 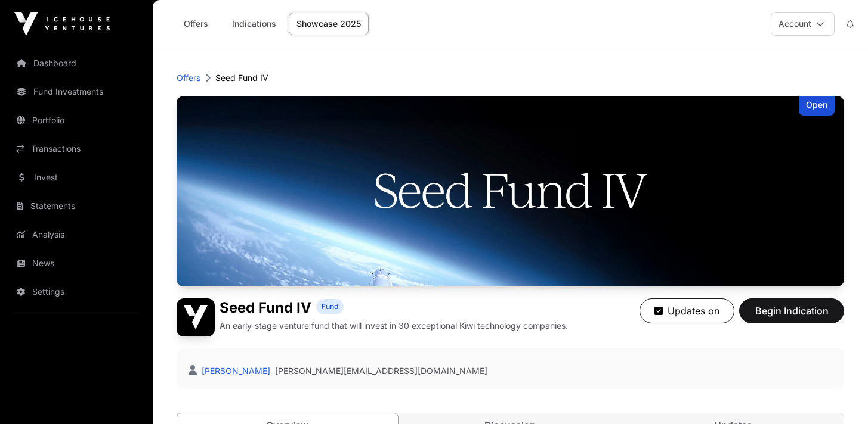 I want to click on a: News, so click(x=76, y=263).